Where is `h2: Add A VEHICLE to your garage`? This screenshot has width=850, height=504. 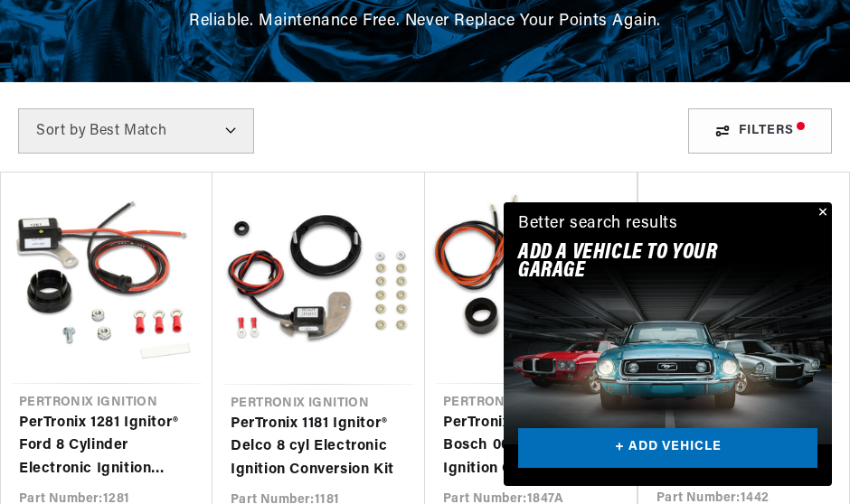
h2: Add A VEHICLE to your garage is located at coordinates (645, 262).